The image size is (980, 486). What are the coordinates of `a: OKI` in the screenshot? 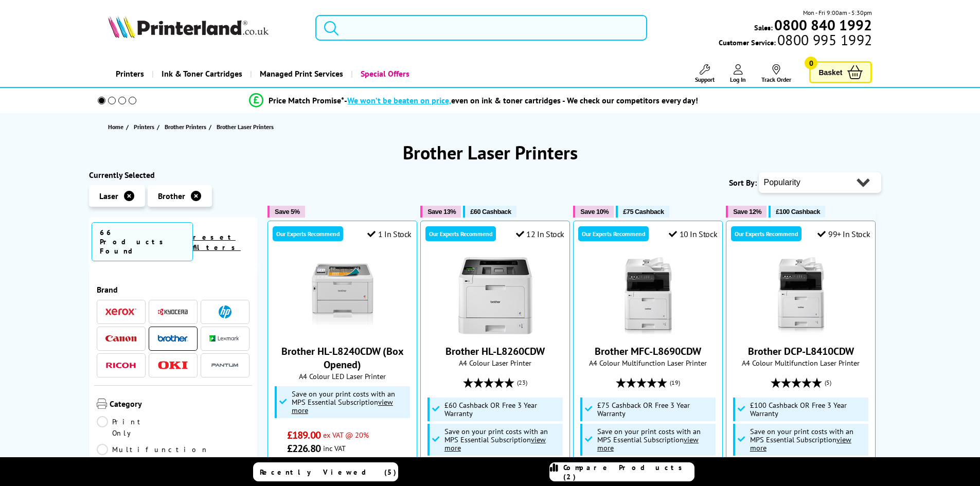 It's located at (173, 365).